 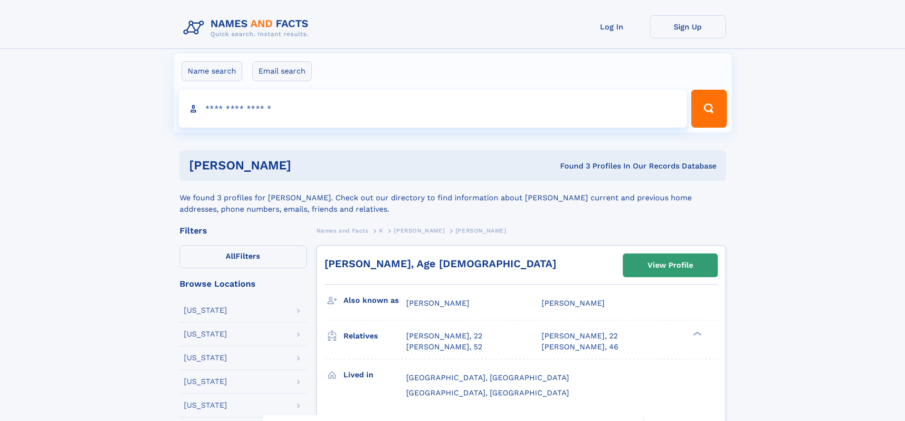 I want to click on span: K, so click(x=381, y=231).